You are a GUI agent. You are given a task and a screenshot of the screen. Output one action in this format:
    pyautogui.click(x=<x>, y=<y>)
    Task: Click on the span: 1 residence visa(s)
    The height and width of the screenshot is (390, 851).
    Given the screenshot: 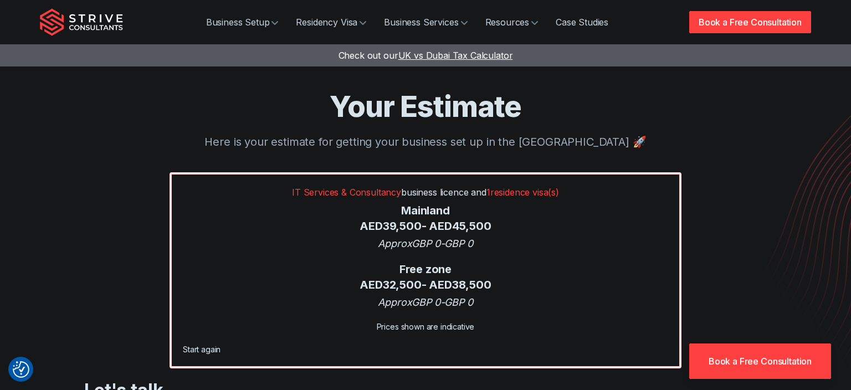 What is the action you would take?
    pyautogui.click(x=522, y=192)
    